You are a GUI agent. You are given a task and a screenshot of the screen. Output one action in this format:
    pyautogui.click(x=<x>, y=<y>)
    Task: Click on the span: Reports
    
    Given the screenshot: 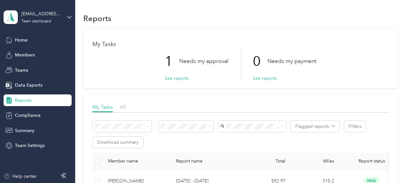 What is the action you would take?
    pyautogui.click(x=23, y=100)
    